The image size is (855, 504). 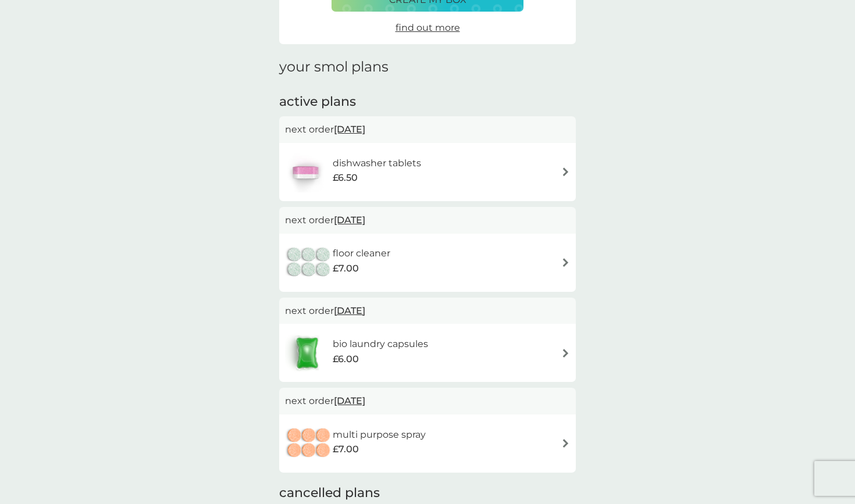 What do you see at coordinates (377, 163) in the screenshot?
I see `h6: dishwasher tablets` at bounding box center [377, 163].